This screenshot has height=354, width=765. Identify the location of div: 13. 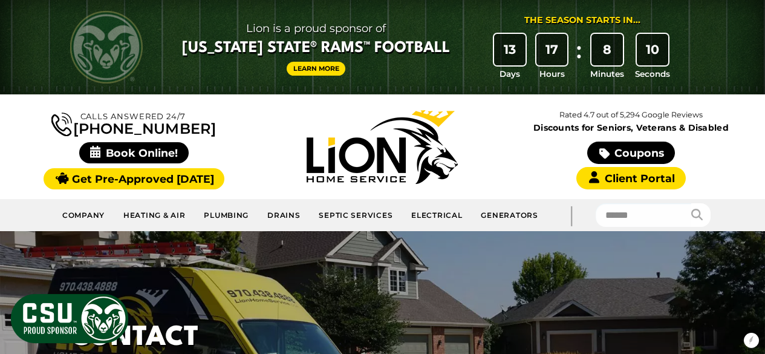
(509, 50).